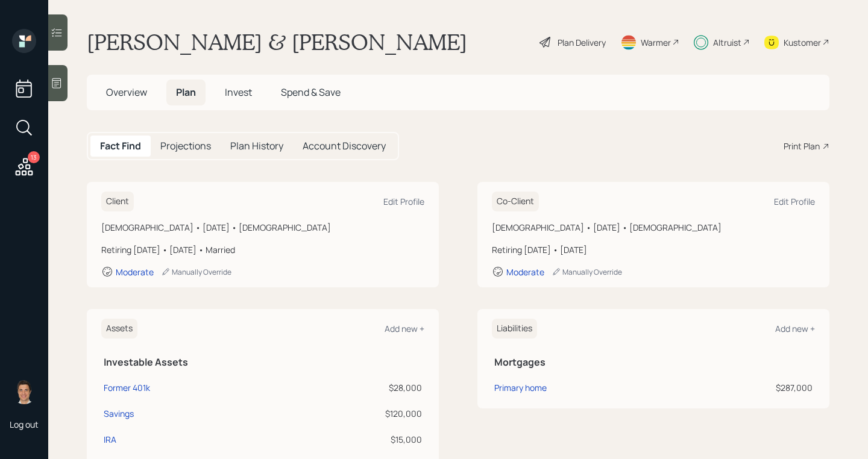 This screenshot has width=868, height=459. Describe the element at coordinates (117, 201) in the screenshot. I see `h6: Client` at that location.